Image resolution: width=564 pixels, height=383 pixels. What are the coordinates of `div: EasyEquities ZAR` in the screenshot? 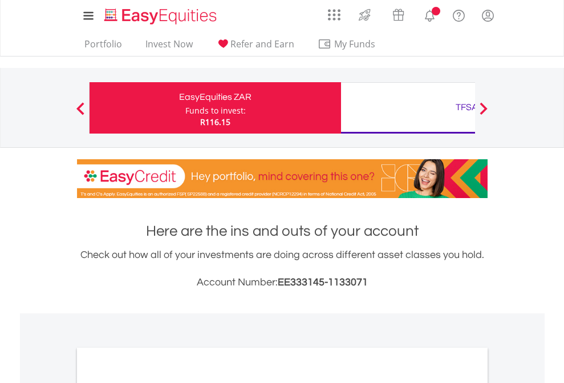 It's located at (215, 97).